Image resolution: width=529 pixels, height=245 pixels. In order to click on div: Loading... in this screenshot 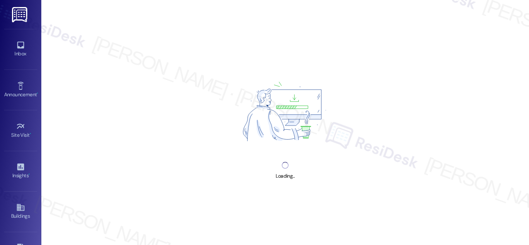, I will do `click(285, 176)`.